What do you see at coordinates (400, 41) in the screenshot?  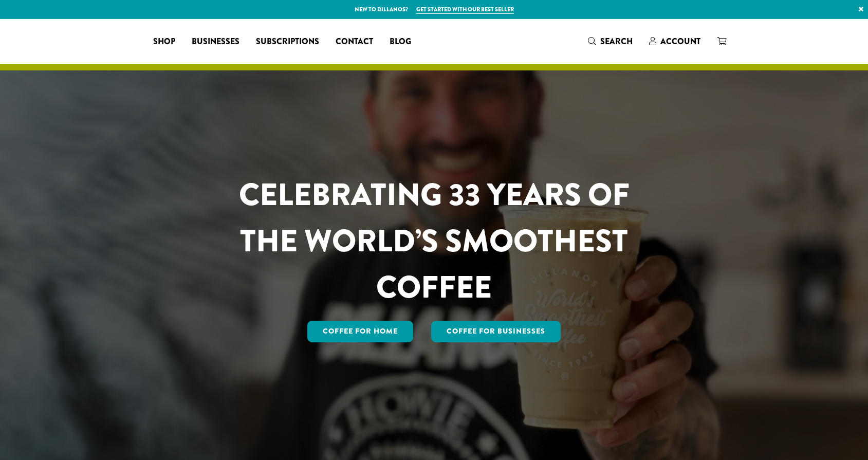 I see `span: Blog` at bounding box center [400, 41].